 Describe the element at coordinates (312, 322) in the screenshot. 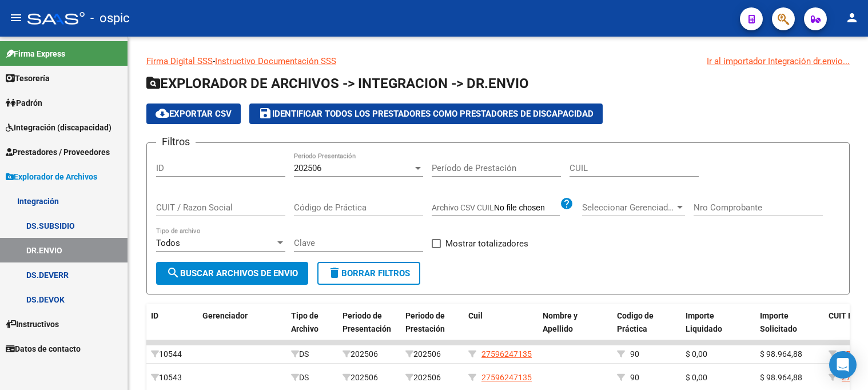

I see `datatable-header-cell: Tipo de Archivo` at that location.